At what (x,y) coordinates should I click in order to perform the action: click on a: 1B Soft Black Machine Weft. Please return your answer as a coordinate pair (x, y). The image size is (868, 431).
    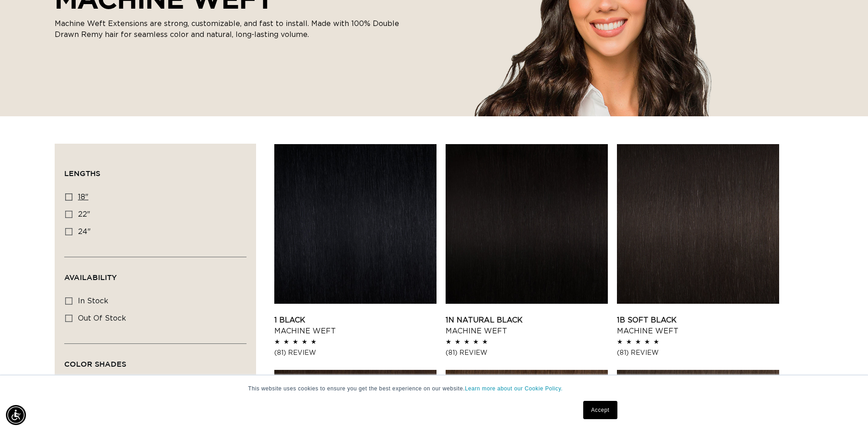
    Looking at the image, I should click on (698, 325).